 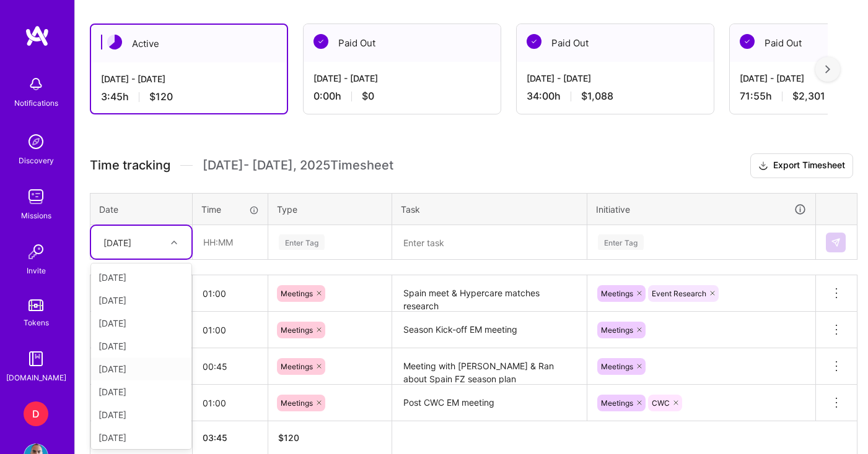 I want to click on span: $1,088, so click(x=597, y=96).